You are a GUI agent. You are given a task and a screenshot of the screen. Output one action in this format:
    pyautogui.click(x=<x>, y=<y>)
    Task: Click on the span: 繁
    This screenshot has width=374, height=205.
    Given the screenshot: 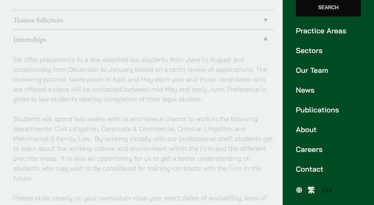 What is the action you would take?
    pyautogui.click(x=312, y=189)
    